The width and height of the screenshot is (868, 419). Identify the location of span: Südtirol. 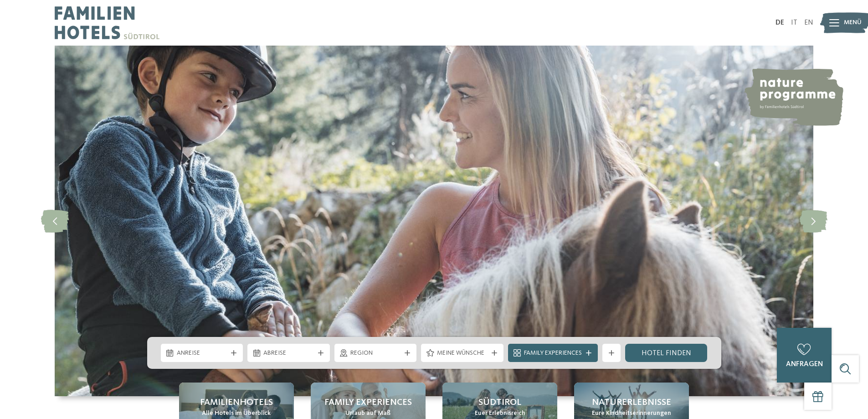
(500, 402).